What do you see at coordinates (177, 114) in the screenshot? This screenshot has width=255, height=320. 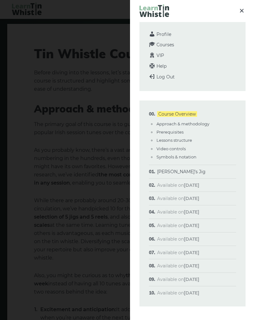 I see `a: Course Overview` at bounding box center [177, 114].